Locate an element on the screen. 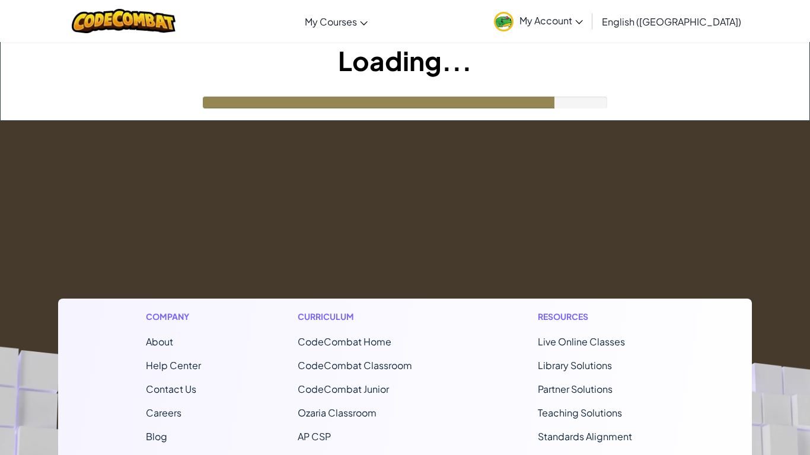  span: My Courses is located at coordinates (331, 21).